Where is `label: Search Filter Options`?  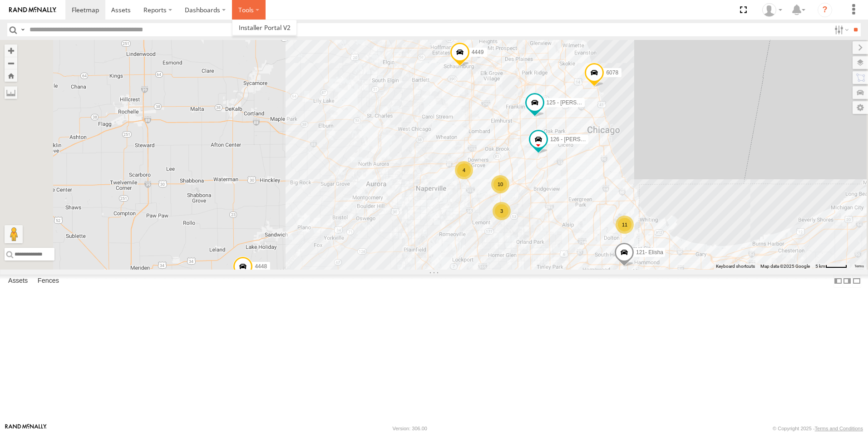 label: Search Filter Options is located at coordinates (840, 30).